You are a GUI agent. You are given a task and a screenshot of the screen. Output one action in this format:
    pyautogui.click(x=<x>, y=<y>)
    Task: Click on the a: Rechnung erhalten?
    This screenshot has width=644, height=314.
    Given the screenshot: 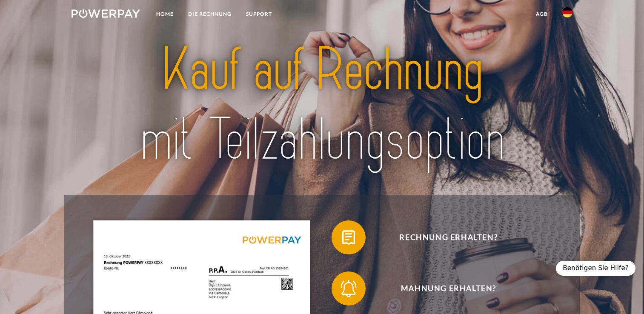 What is the action you would take?
    pyautogui.click(x=442, y=237)
    